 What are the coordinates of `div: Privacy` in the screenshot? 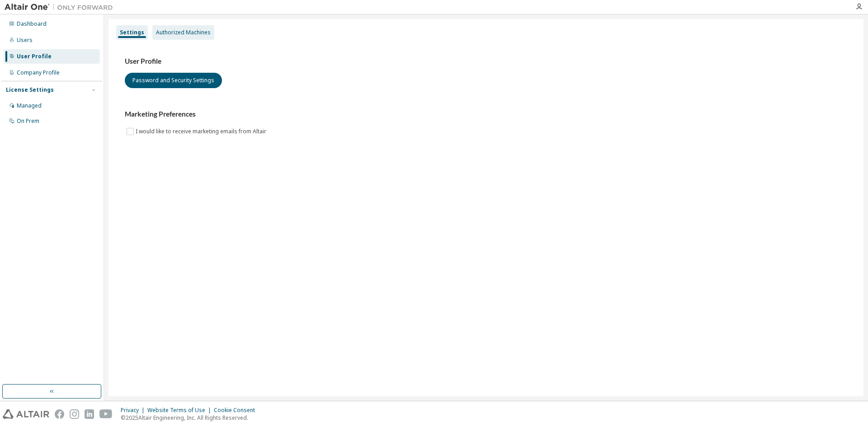 It's located at (134, 411).